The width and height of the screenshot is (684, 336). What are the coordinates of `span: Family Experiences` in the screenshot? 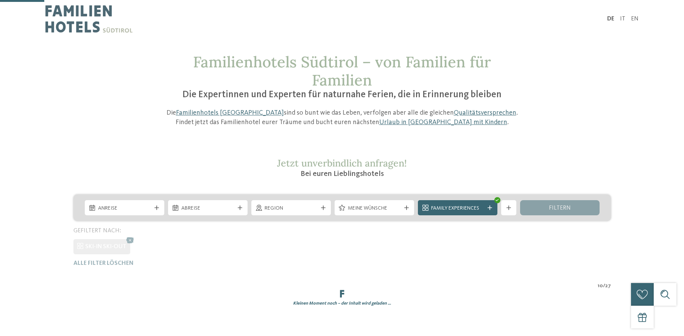 It's located at (457, 208).